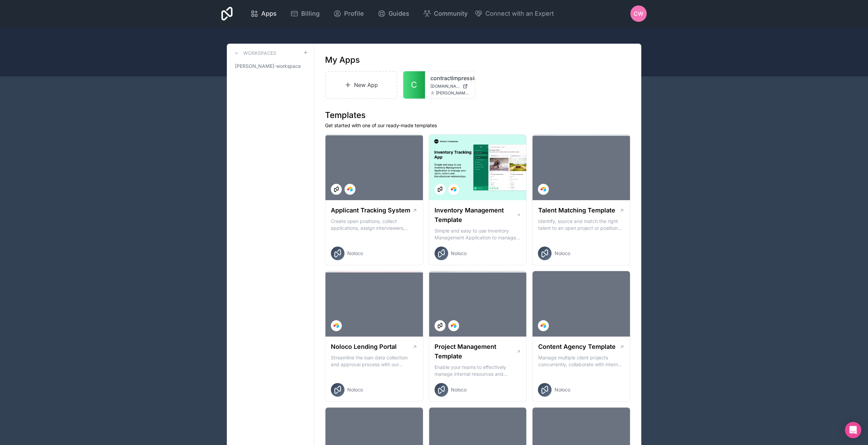 This screenshot has height=445, width=868. Describe the element at coordinates (581, 225) in the screenshot. I see `p: Identify, source and match the right talent to an open project or position with our Talent Matchi...` at that location.